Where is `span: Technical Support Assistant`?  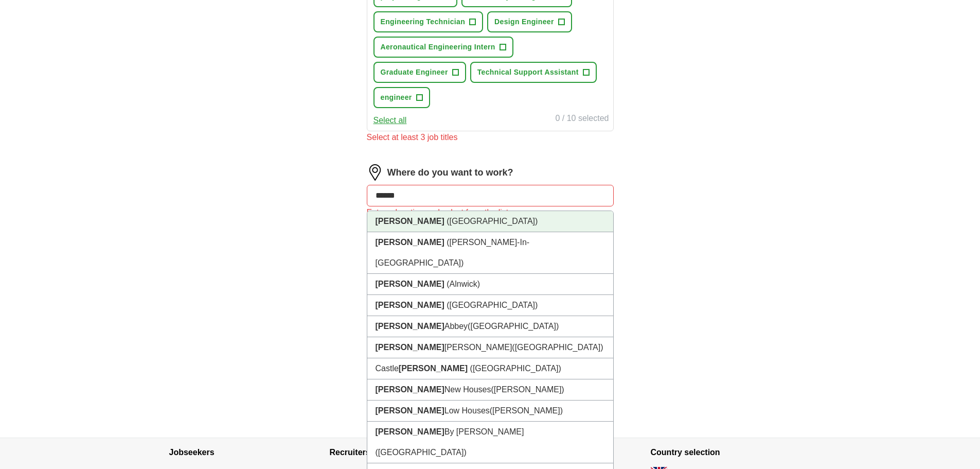
span: Technical Support Assistant is located at coordinates (528, 72).